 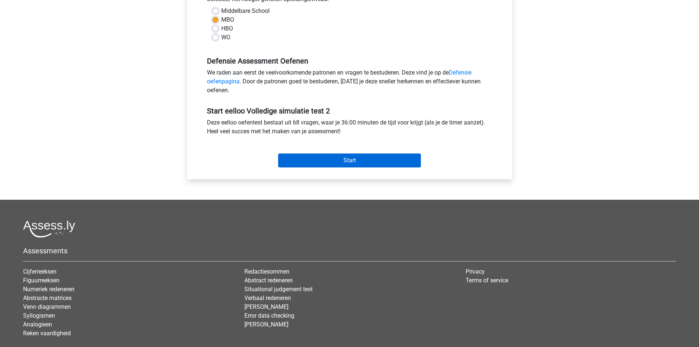 What do you see at coordinates (350, 111) in the screenshot?
I see `h5: Start eelloo Volledige simulatie test 2` at bounding box center [350, 111].